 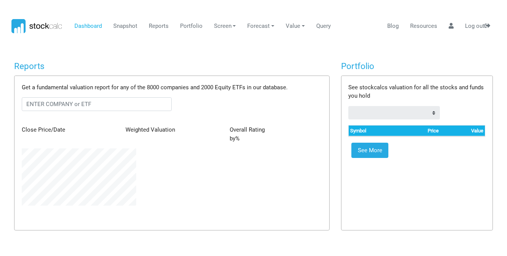 What do you see at coordinates (323, 26) in the screenshot?
I see `a: Query` at bounding box center [323, 26].